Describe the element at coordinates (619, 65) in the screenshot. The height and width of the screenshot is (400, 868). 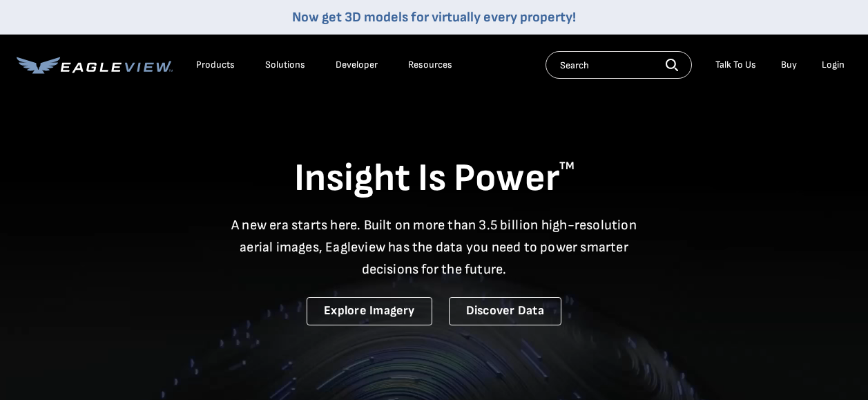
I see `input: Search` at that location.